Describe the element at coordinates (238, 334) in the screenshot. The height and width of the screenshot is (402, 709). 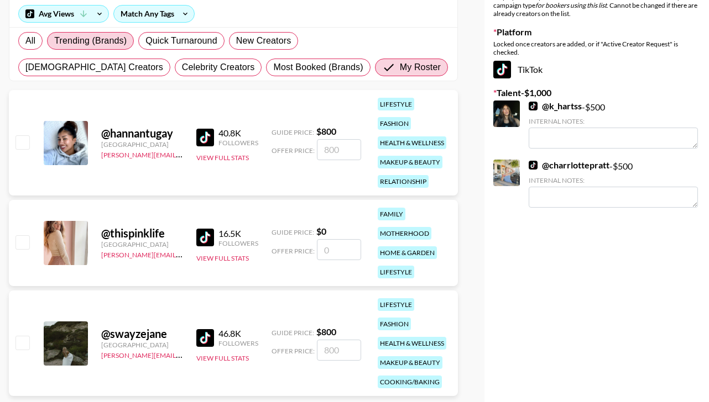
I see `div: 46.8K` at that location.